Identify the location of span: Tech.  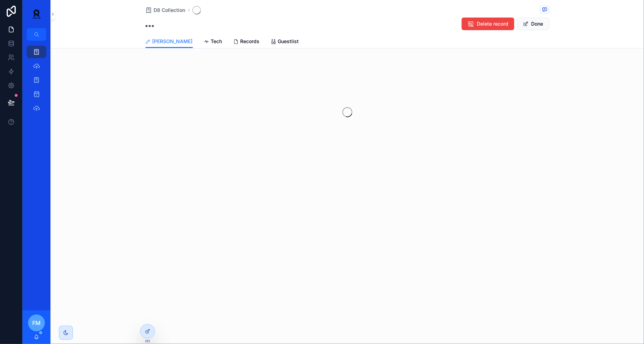
(217, 41).